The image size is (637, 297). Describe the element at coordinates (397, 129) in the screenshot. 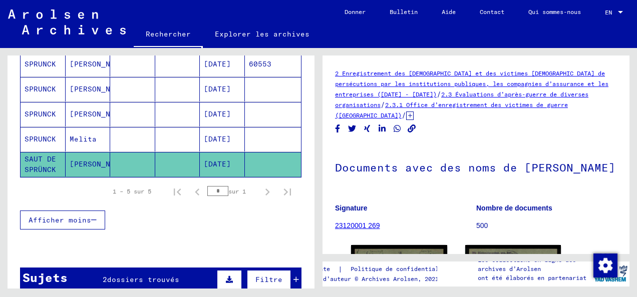

I see `button: Partager sur WhatsApp` at that location.